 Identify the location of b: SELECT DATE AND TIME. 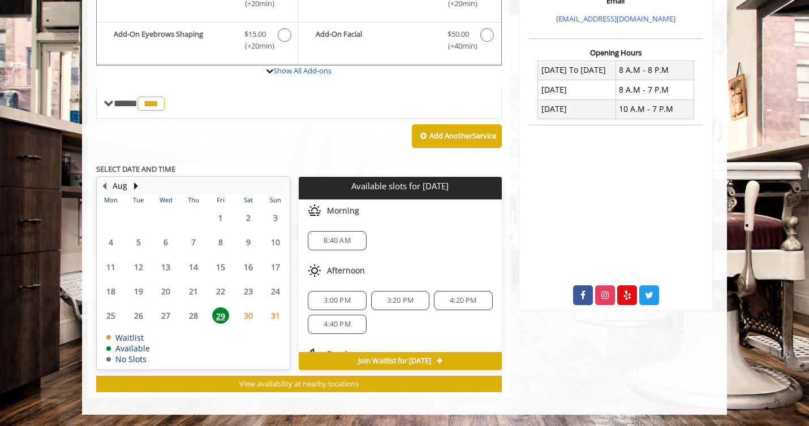
(136, 169).